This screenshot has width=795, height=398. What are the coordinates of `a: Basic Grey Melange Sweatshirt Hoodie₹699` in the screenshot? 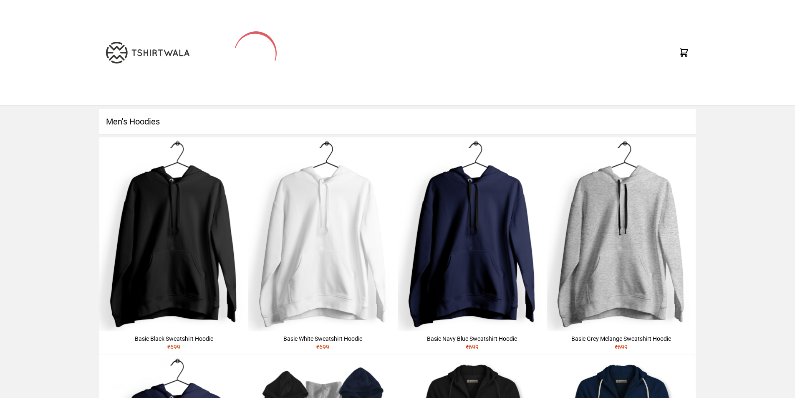 It's located at (621, 246).